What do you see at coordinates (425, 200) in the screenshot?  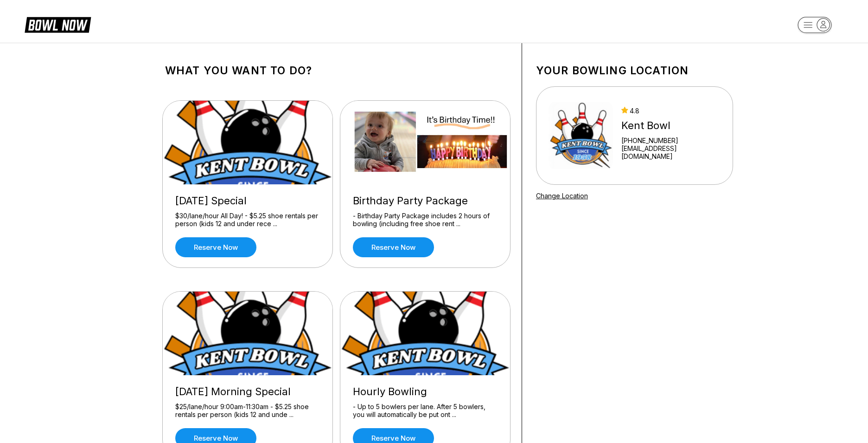 I see `div: Birthday Party Package` at bounding box center [425, 200].